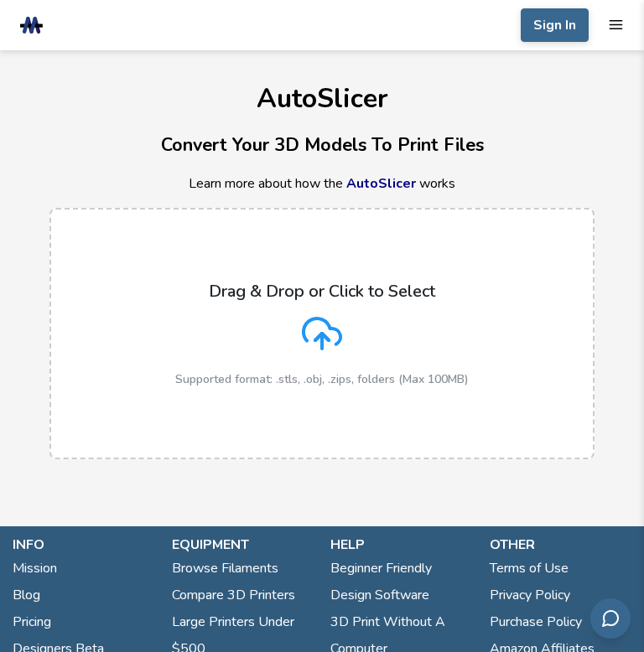 The image size is (644, 652). I want to click on a: Terms of Use, so click(529, 568).